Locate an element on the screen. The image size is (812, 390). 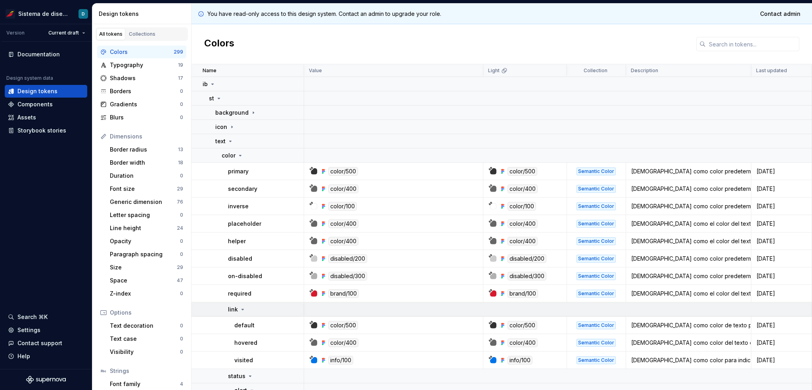
a: Space47 is located at coordinates (146, 280).